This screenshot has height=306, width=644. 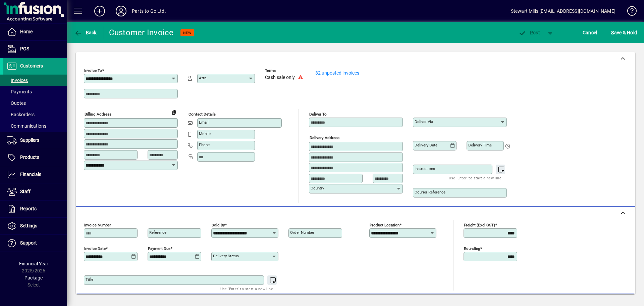 I want to click on button: Copy to Delivery address, so click(x=174, y=112).